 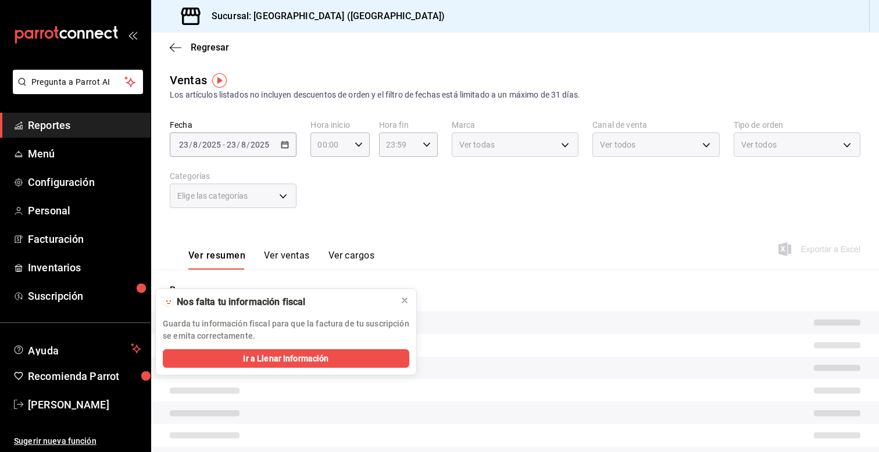 I want to click on a: Pregunta a Parrot AI, so click(x=76, y=90).